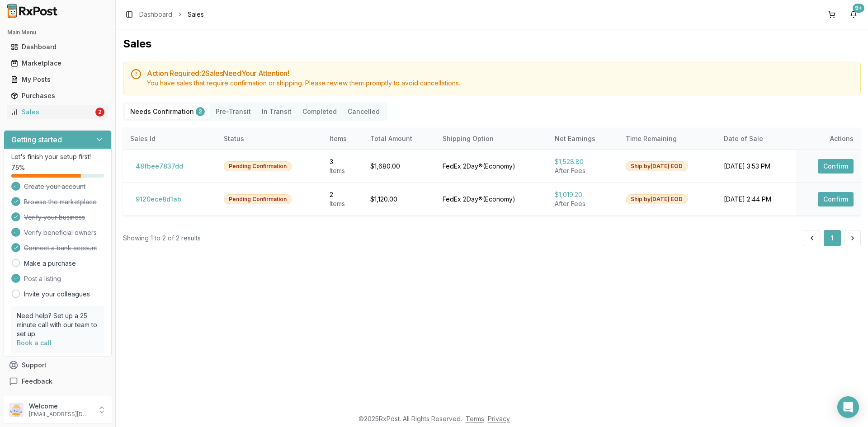  Describe the element at coordinates (57, 295) in the screenshot. I see `a: Invite your colleagues` at that location.